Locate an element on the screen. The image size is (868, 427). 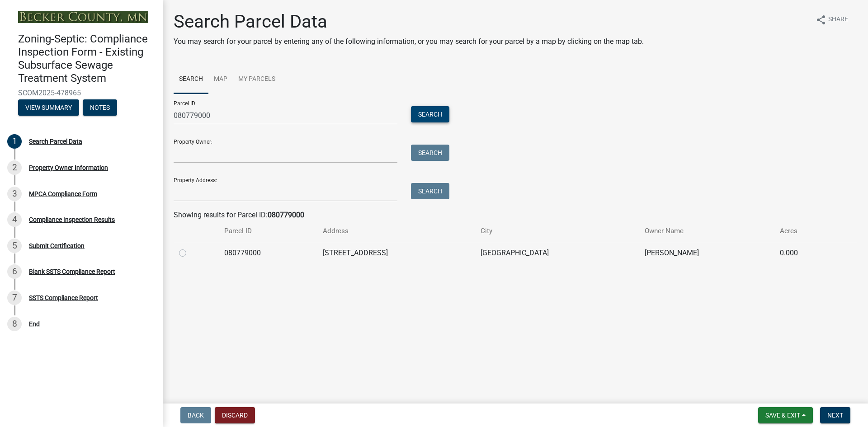
th: City is located at coordinates (557, 231).